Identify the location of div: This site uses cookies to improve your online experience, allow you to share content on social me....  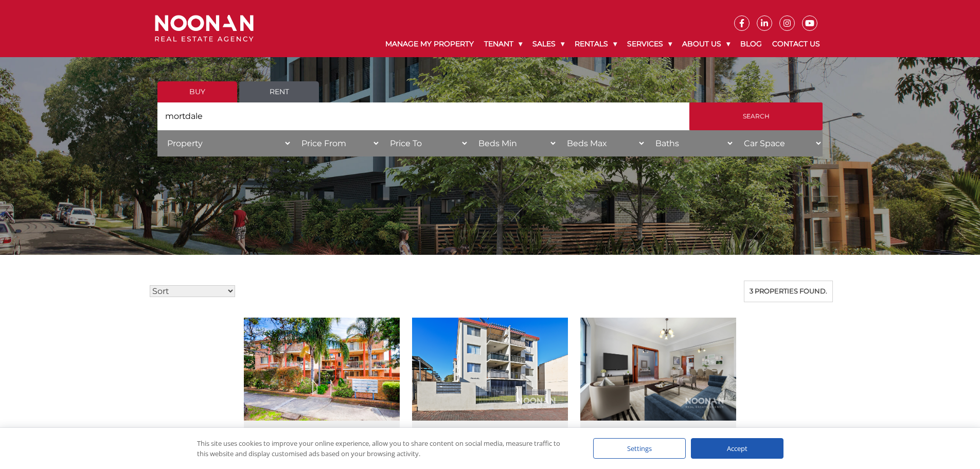
(385, 448).